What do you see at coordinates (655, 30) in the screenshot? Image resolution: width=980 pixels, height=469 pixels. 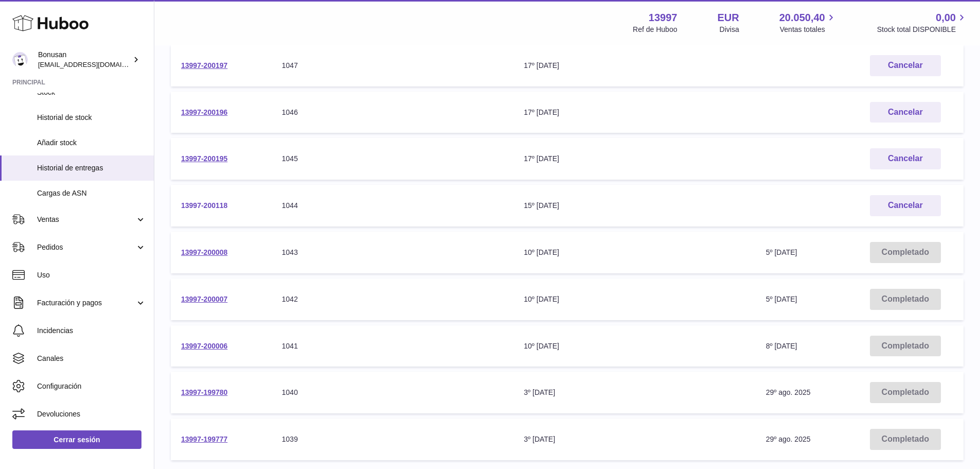 I see `div: Ref de Huboo` at bounding box center [655, 30].